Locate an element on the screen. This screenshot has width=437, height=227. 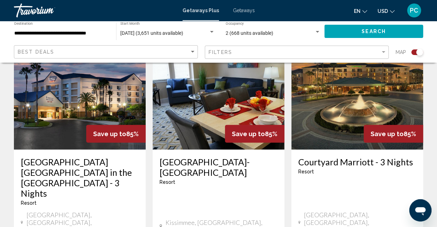
a: Getaways Plus is located at coordinates (201, 10).